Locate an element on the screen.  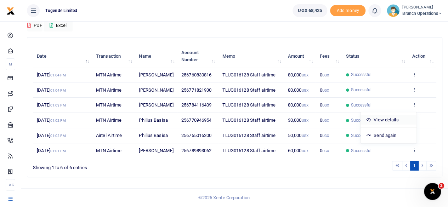
th: Account Number: activate to sort column ascending is located at coordinates (198, 56).